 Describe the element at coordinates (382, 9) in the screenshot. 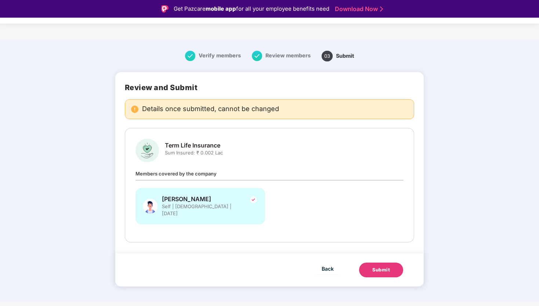

I see `img: Stroke` at that location.